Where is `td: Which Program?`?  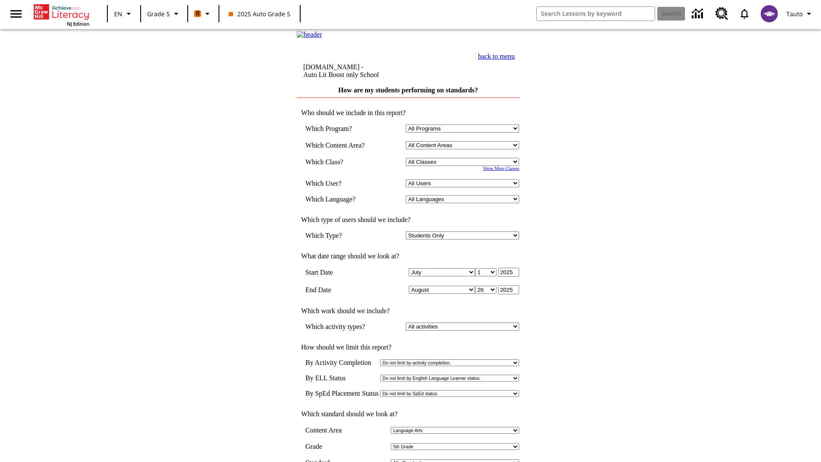
td: Which Program? is located at coordinates (341, 128).